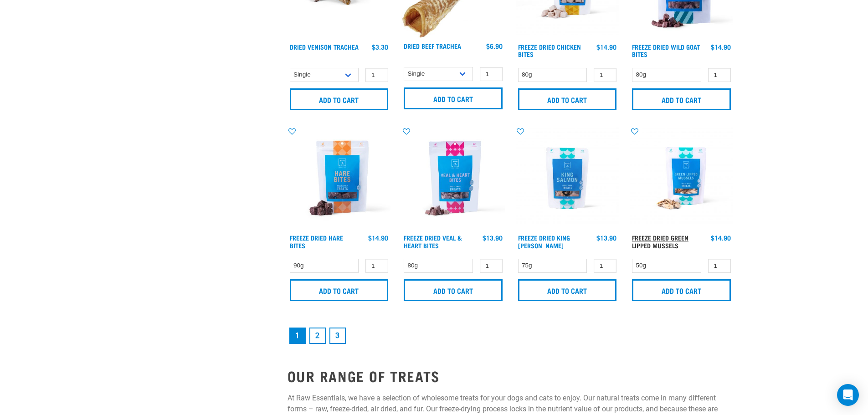 The height and width of the screenshot is (415, 868). I want to click on a: Goto page 3, so click(338, 336).